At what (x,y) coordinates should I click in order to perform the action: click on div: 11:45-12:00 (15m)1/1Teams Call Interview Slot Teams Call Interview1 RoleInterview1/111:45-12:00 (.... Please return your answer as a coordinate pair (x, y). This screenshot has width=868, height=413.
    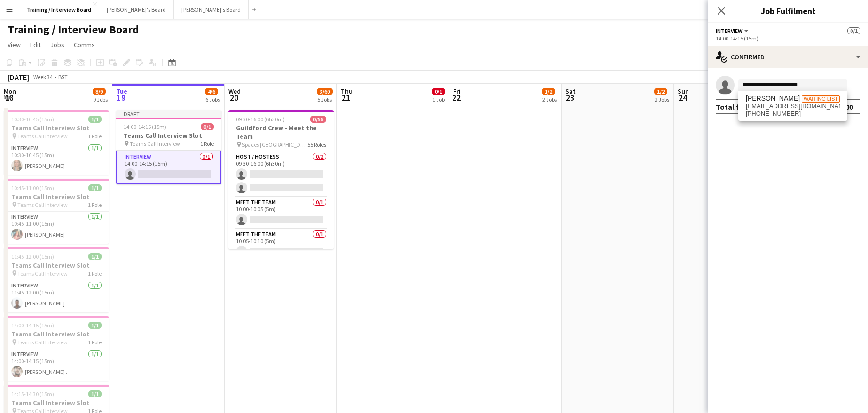
    Looking at the image, I should click on (56, 280).